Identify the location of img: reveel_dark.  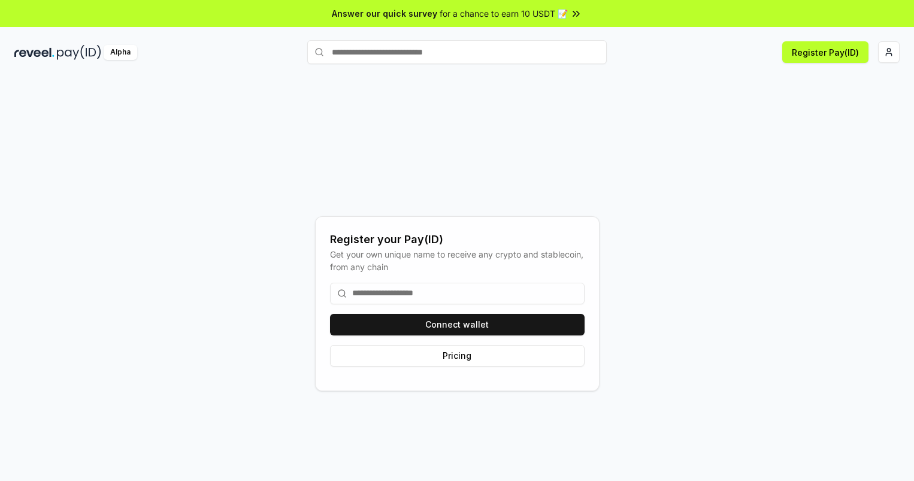
(34, 52).